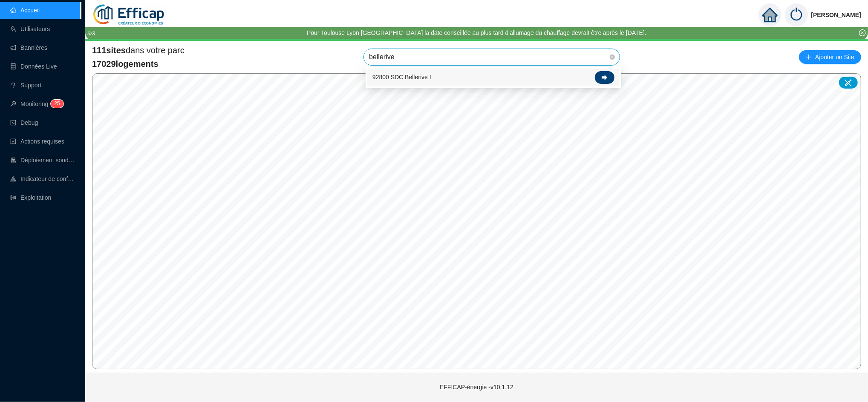 This screenshot has height=402, width=868. I want to click on a: codeDebug, so click(24, 123).